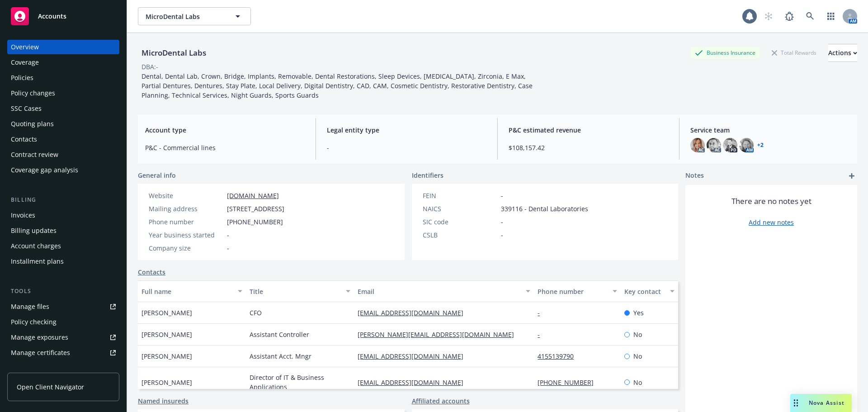  I want to click on button: MicroDental Labs, so click(194, 16).